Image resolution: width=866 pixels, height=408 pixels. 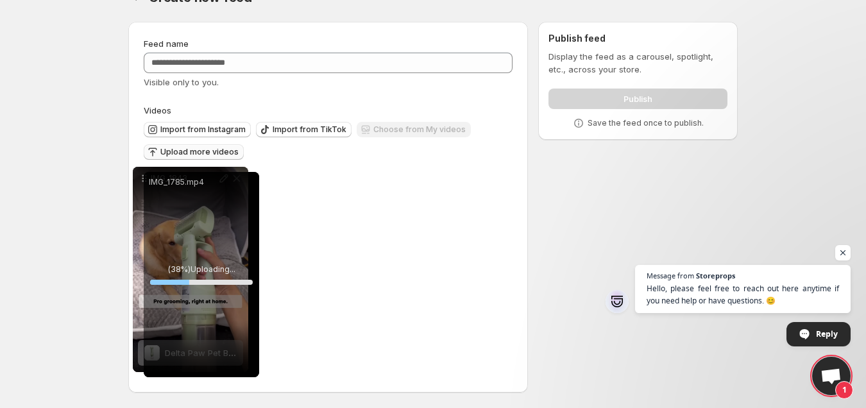 I want to click on span: Message from, so click(x=670, y=275).